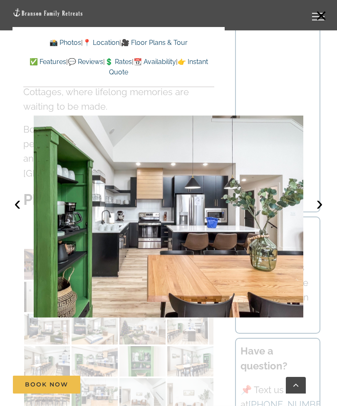  What do you see at coordinates (318, 17) in the screenshot?
I see `a: Toggle Menu` at bounding box center [318, 17].